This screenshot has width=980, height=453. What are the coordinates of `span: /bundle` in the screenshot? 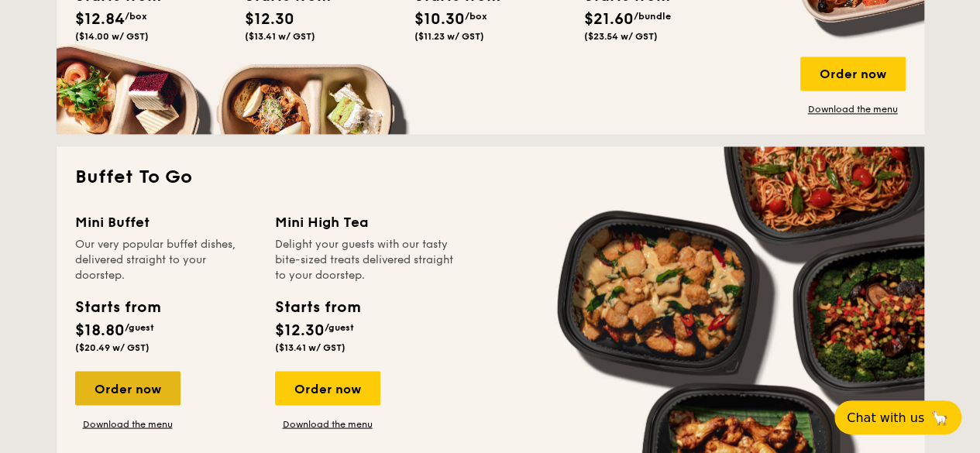 It's located at (653, 16).